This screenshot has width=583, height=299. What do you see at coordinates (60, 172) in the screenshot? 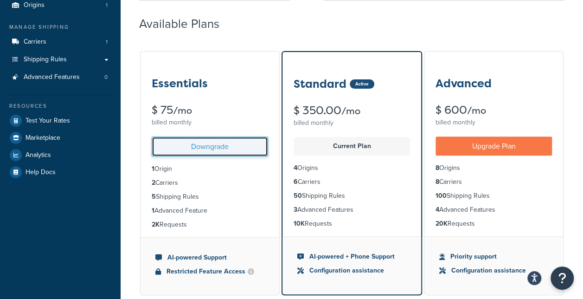
I see `li: Help Docs` at bounding box center [60, 172].